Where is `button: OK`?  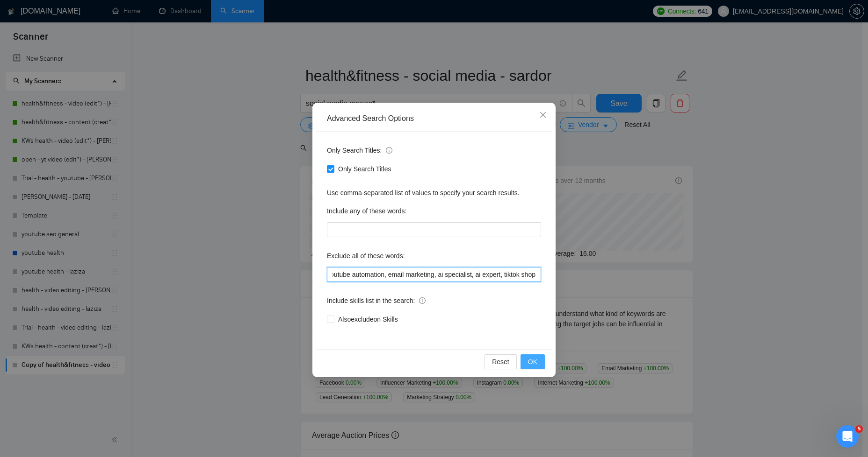
button: OK is located at coordinates (533, 362).